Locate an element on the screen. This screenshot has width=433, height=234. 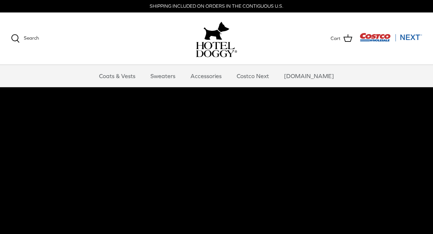
img: hoteldoggycom is located at coordinates (216, 50).